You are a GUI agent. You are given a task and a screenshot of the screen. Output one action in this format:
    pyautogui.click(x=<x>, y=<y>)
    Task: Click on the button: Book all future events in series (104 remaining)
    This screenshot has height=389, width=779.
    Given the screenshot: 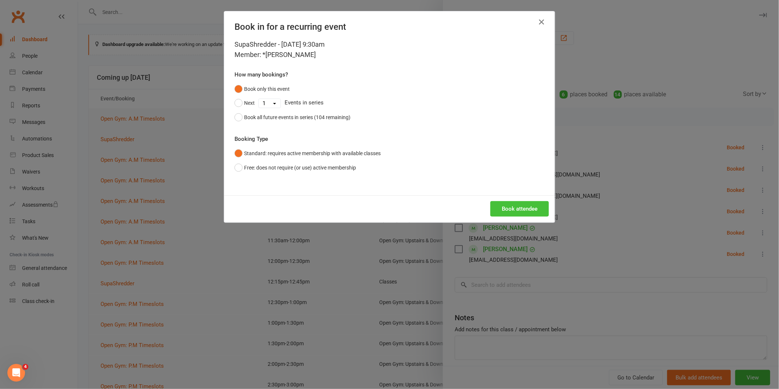 What is the action you would take?
    pyautogui.click(x=292, y=117)
    